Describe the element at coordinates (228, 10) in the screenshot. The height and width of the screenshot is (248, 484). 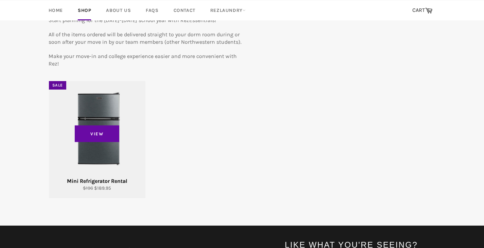
I see `a: RezLaundry` at that location.